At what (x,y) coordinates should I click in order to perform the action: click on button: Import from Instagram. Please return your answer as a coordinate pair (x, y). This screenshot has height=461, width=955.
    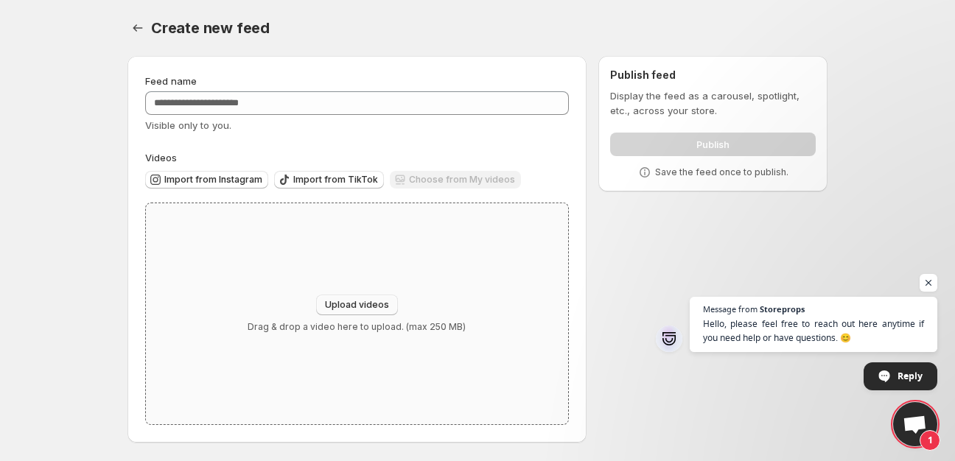
    Looking at the image, I should click on (206, 180).